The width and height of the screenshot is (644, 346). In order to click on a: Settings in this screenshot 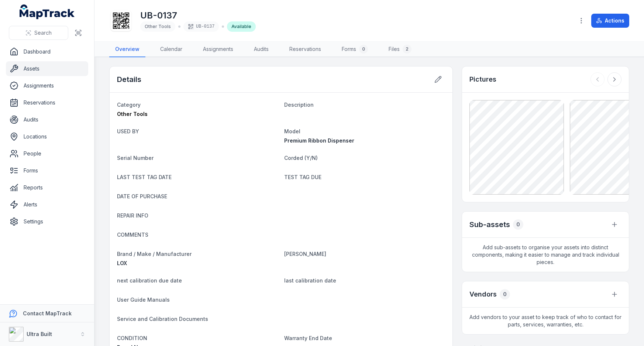, I will do `click(47, 222)`.